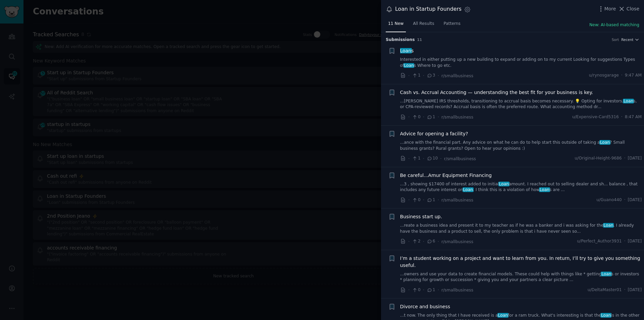 The image size is (644, 320). What do you see at coordinates (630, 40) in the screenshot?
I see `button: Recent` at bounding box center [630, 40].